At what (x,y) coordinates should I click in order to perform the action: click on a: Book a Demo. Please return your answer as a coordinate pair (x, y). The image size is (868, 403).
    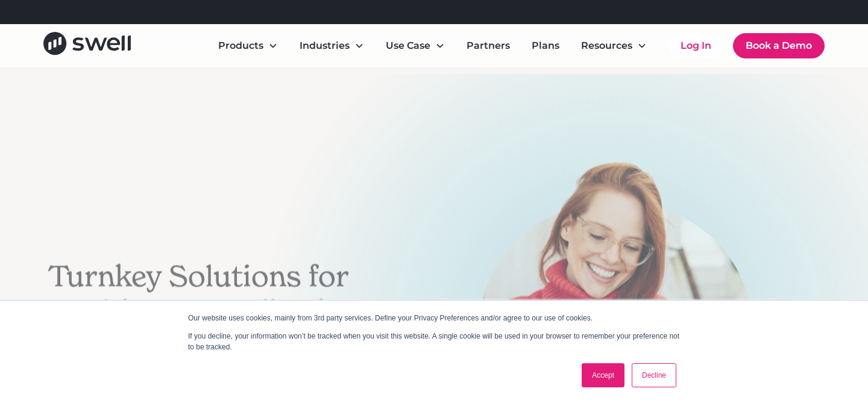
    Looking at the image, I should click on (779, 46).